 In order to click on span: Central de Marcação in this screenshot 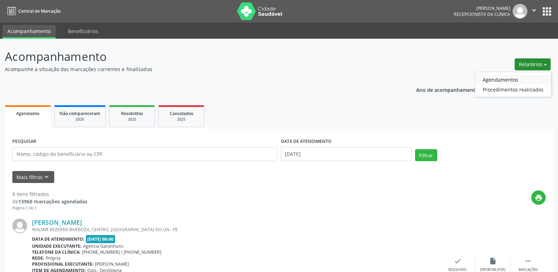, I will do `click(39, 11)`.